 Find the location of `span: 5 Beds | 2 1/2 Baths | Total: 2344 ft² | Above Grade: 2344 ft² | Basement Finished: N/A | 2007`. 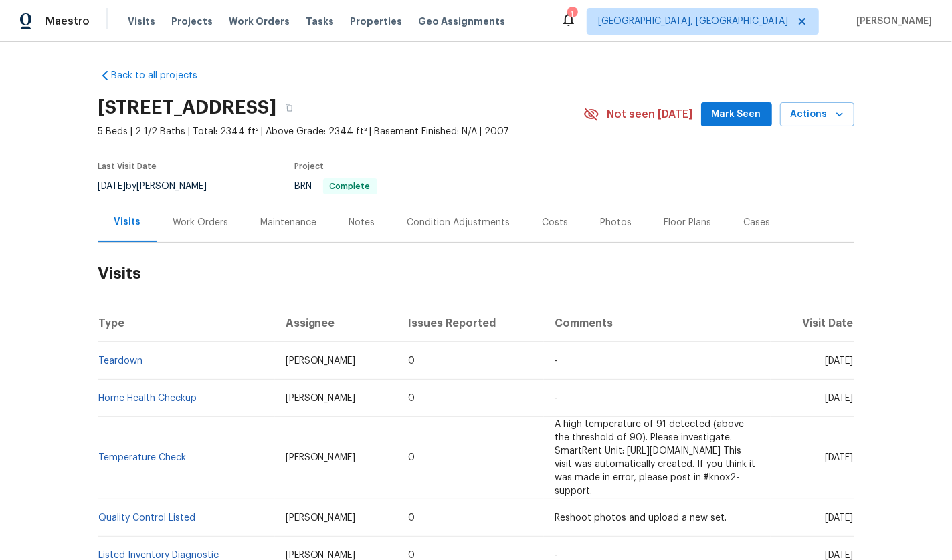

span: 5 Beds | 2 1/2 Baths | Total: 2344 ft² | Above Grade: 2344 ft² | Basement Finished: N/A | 2007 is located at coordinates (340, 132).